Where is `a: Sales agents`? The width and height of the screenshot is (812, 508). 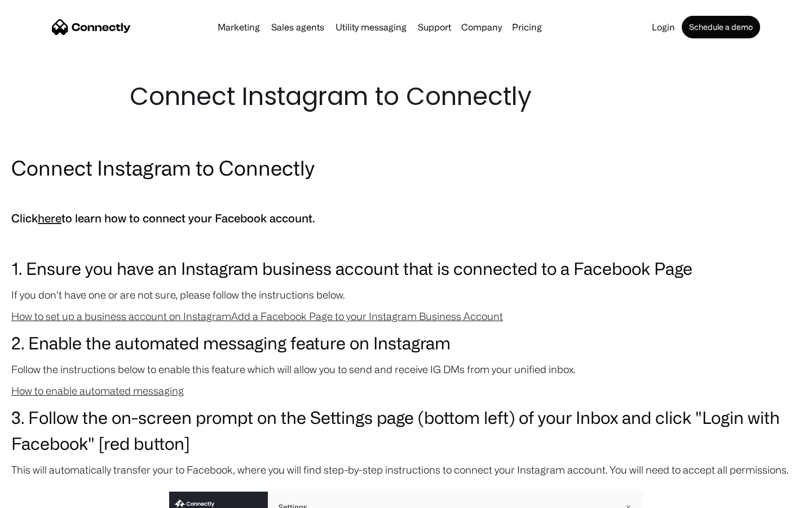
a: Sales agents is located at coordinates (298, 27).